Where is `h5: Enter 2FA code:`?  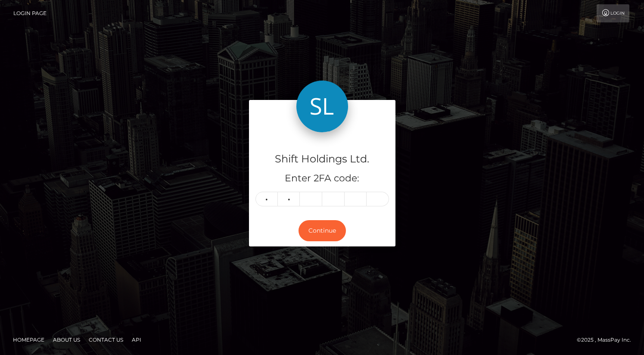 h5: Enter 2FA code: is located at coordinates (322, 179).